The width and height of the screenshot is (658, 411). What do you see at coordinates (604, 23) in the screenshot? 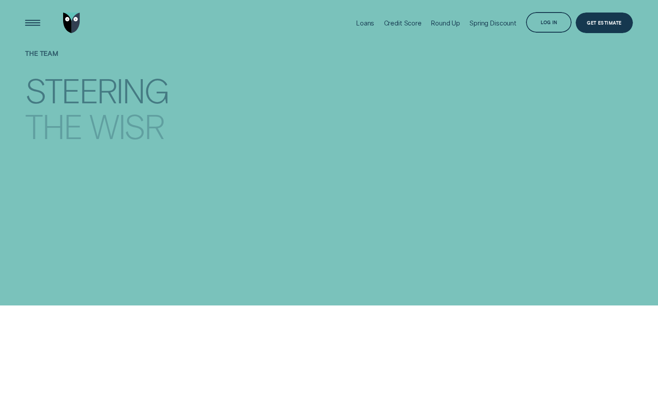
I see `a: Get Estimate` at bounding box center [604, 23].